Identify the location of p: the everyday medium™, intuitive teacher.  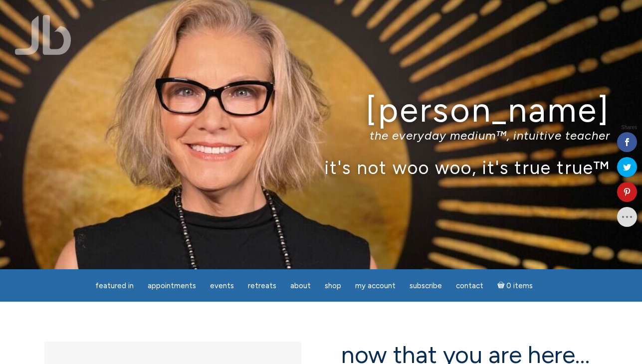
(321, 135).